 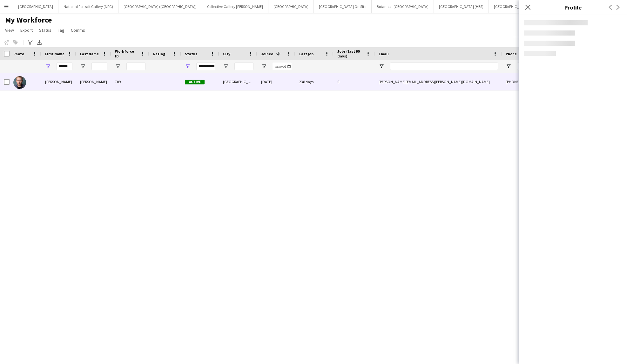 I want to click on input: Workforce ID Filter Input, so click(x=136, y=67).